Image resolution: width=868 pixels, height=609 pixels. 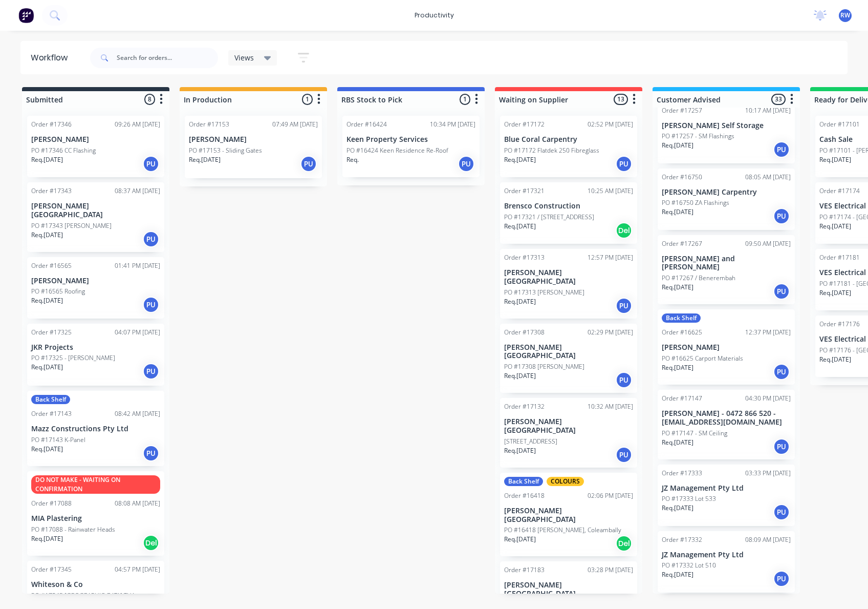 I want to click on span: Views, so click(x=244, y=57).